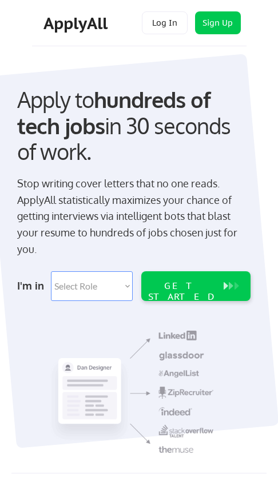 Image resolution: width=278 pixels, height=490 pixels. I want to click on button: Log In, so click(164, 23).